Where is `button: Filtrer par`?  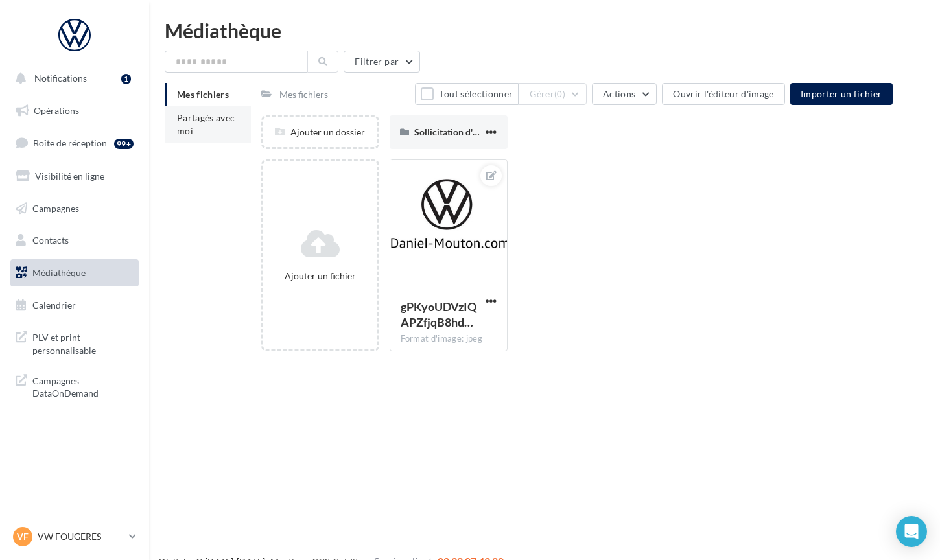
button: Filtrer par is located at coordinates (382, 62).